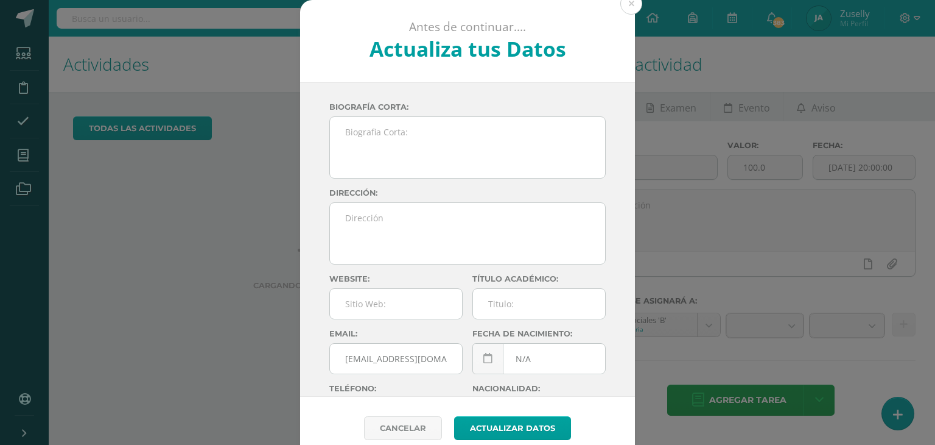 The height and width of the screenshot is (445, 935). I want to click on input: Fecha de Nacimiento:, so click(539, 358).